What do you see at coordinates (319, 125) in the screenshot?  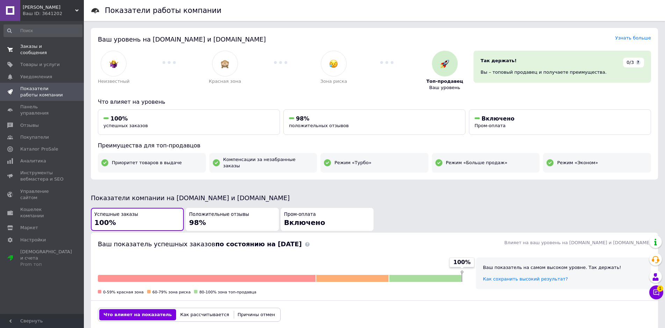 I see `span: положительных отзывов` at bounding box center [319, 125].